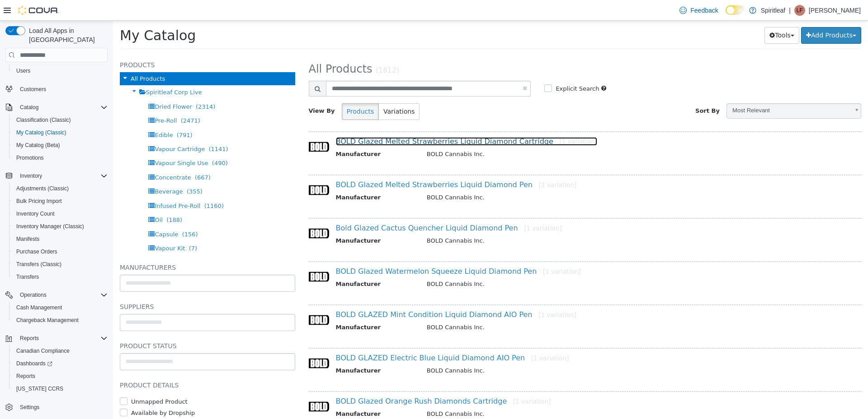 The image size is (868, 419). Describe the element at coordinates (60, 145) in the screenshot. I see `button: My Catalog (Beta)` at that location.